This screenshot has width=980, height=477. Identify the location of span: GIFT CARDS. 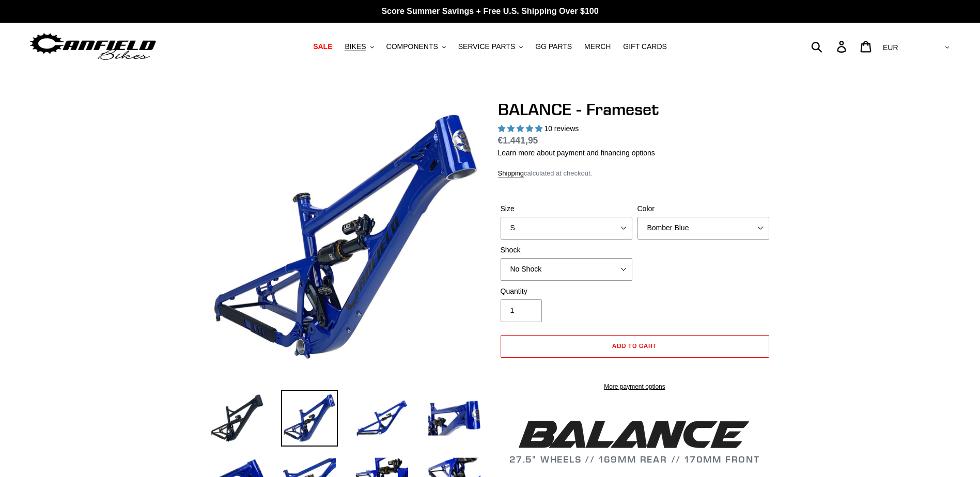
(644, 46).